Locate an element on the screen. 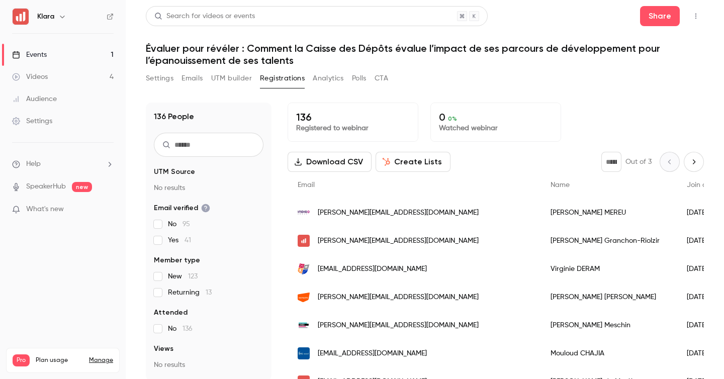 The width and height of the screenshot is (724, 379). span: Member type is located at coordinates (177, 260).